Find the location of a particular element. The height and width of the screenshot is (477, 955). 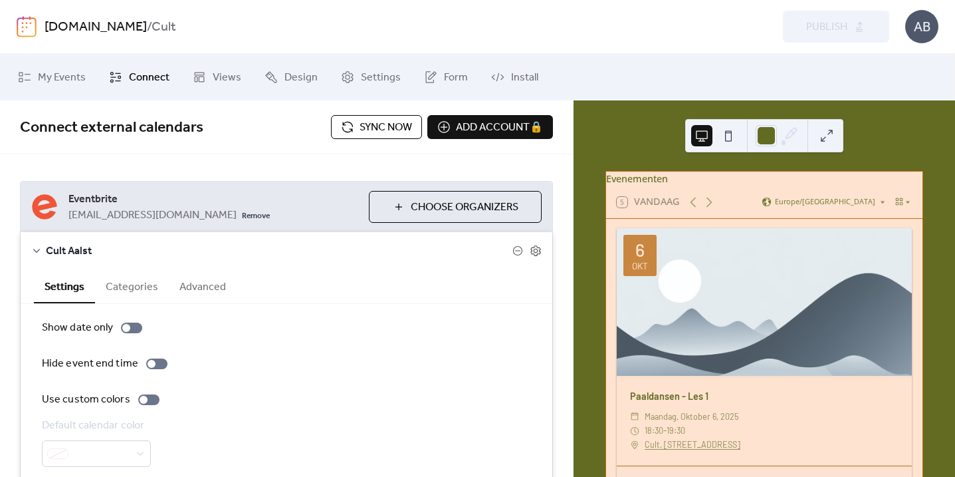

a: Views is located at coordinates (217, 77).